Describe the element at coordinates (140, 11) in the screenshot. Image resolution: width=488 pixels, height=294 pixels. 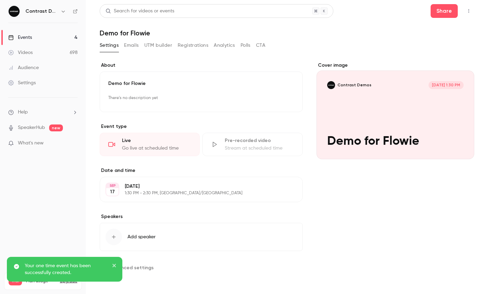
I see `div: Search for videos or events` at that location.